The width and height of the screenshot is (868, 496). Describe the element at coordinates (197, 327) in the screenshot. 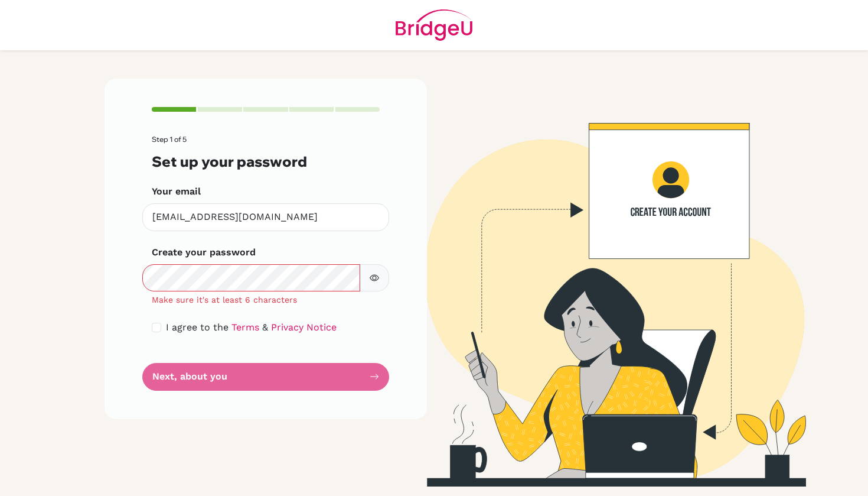

I see `span: I agree to the` at that location.